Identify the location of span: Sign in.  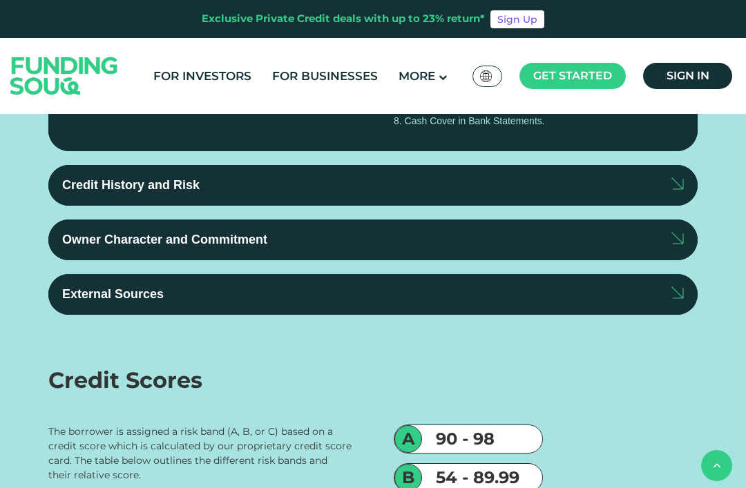
(688, 75).